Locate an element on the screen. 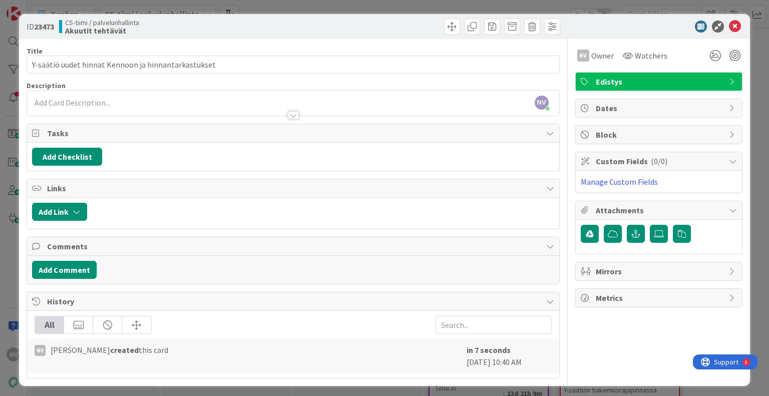 The image size is (769, 396). b: in 7 seconds is located at coordinates (489, 350).